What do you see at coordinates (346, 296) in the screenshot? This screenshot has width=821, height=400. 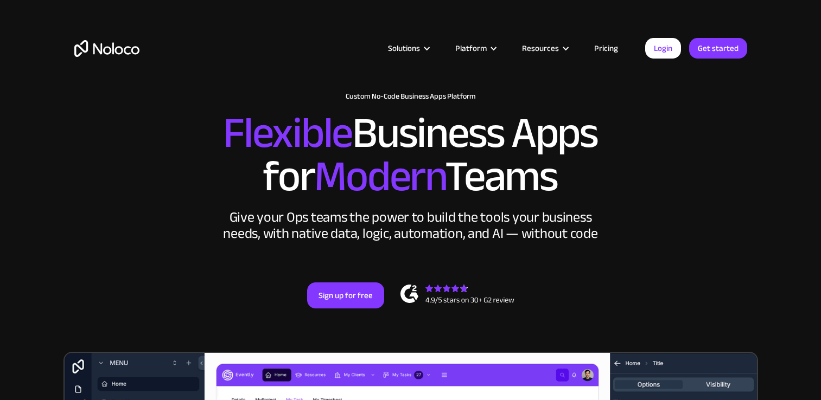 I see `a: Sign up for free` at bounding box center [346, 296].